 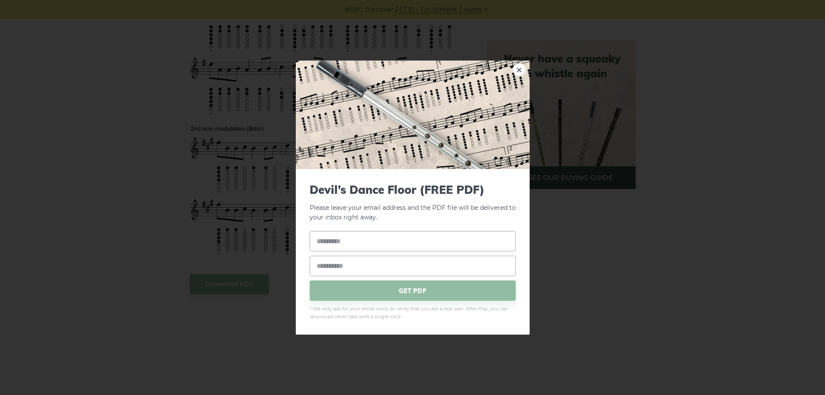 I want to click on span: * We only ask for your email once, to verify that you are a real user. After that, you can downlo..., so click(x=413, y=313).